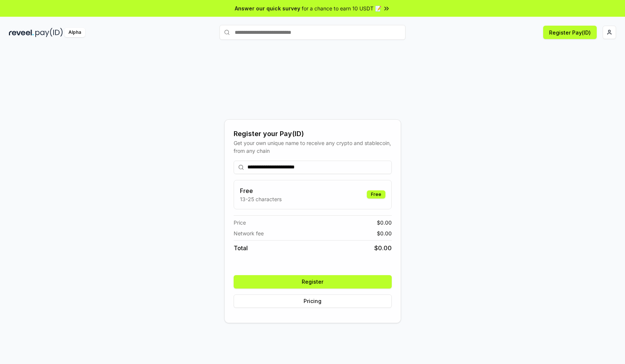 The width and height of the screenshot is (625, 364). I want to click on button: Pricing, so click(312, 301).